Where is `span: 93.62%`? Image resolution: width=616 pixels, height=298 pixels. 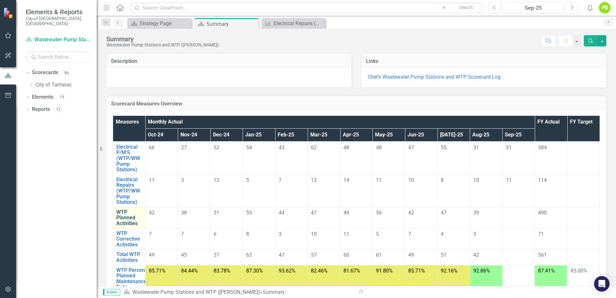 span: 93.62% is located at coordinates (287, 270).